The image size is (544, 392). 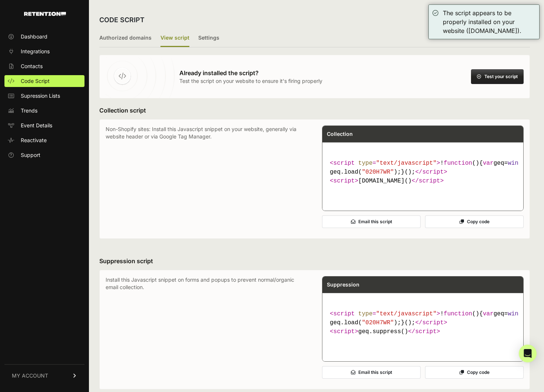 I want to click on a: MY ACCOUNT, so click(x=44, y=376).